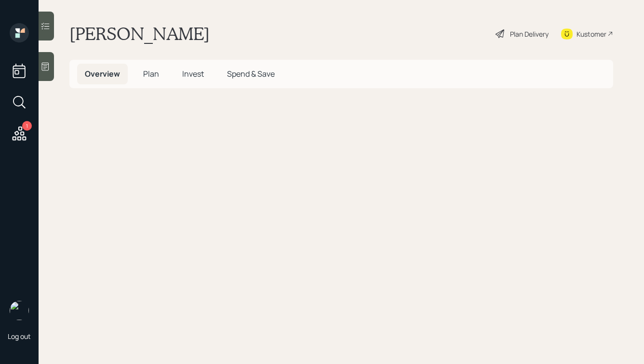 The height and width of the screenshot is (364, 644). I want to click on span: Plan, so click(151, 74).